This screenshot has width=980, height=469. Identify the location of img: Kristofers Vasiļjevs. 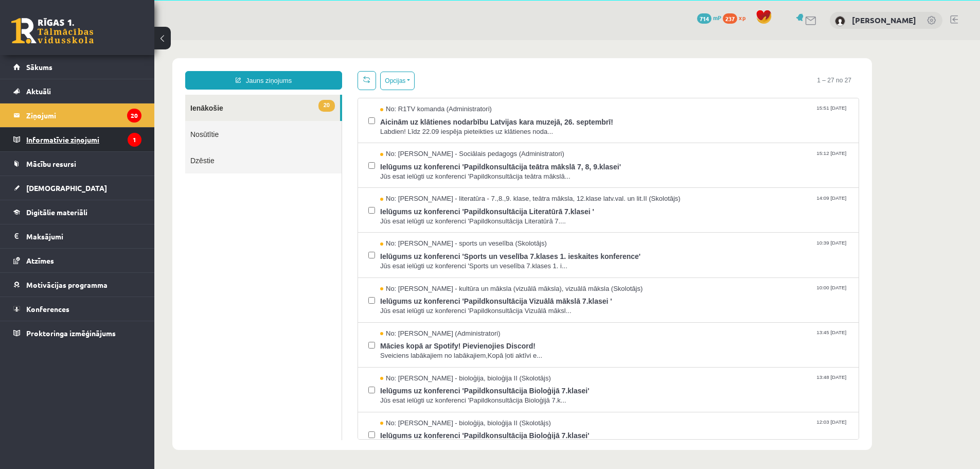
(840, 21).